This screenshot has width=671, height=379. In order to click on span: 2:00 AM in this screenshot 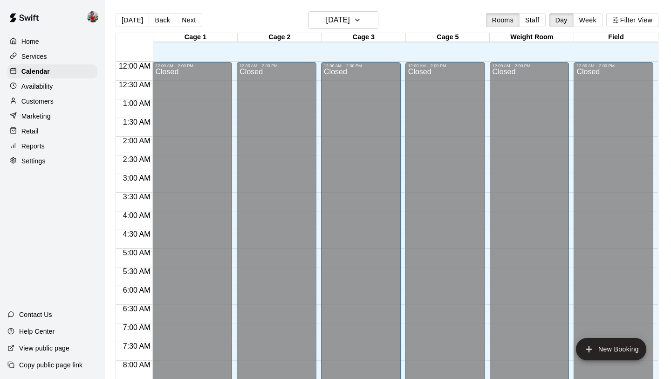, I will do `click(137, 140)`.